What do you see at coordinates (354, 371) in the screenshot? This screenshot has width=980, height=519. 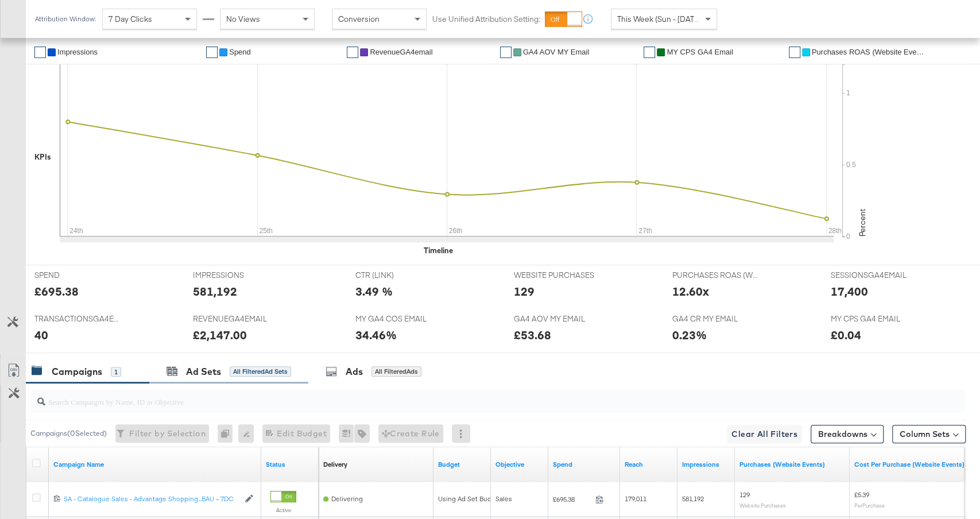 I see `div: Ads` at bounding box center [354, 371].